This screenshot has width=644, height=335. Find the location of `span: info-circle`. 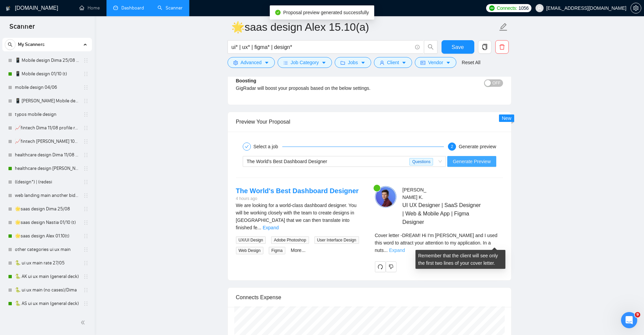

span: info-circle is located at coordinates (417, 47).